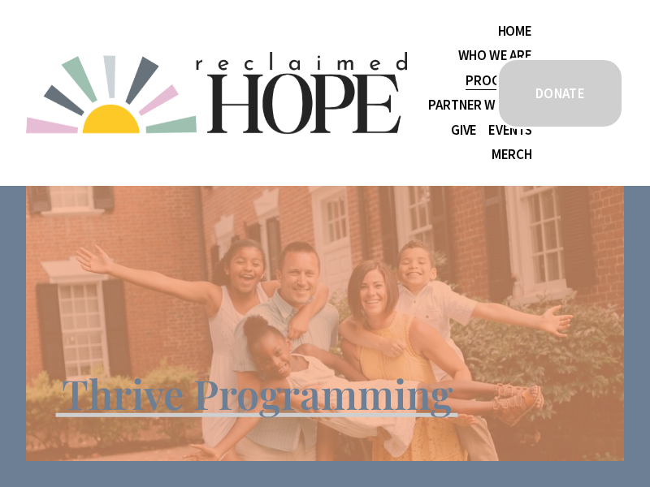 This screenshot has height=487, width=650. I want to click on img: Reclaimed Hope Initiative, so click(216, 93).